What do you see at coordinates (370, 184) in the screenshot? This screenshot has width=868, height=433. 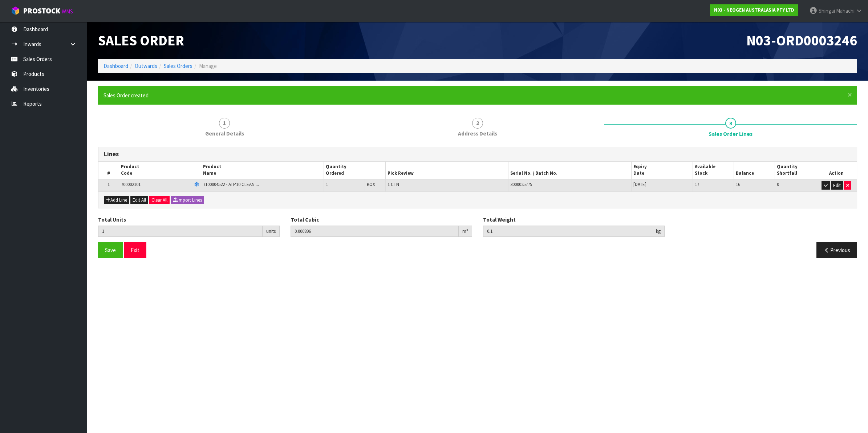 I see `span: BOX` at bounding box center [370, 184].